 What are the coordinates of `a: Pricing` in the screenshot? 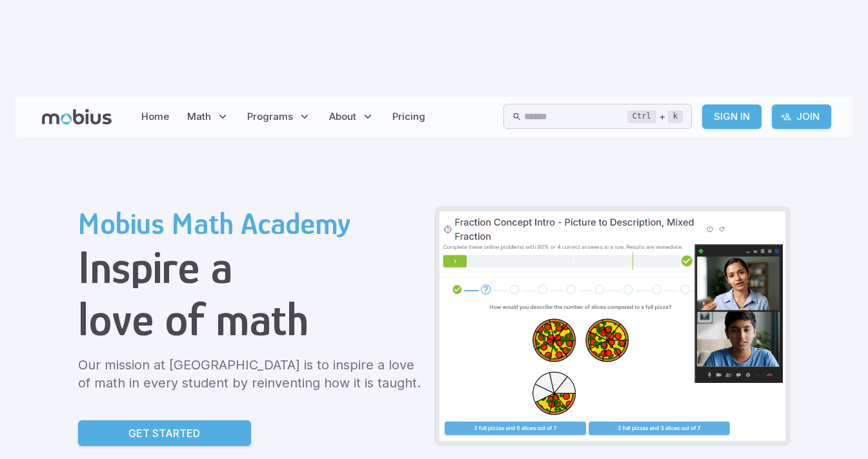 It's located at (409, 117).